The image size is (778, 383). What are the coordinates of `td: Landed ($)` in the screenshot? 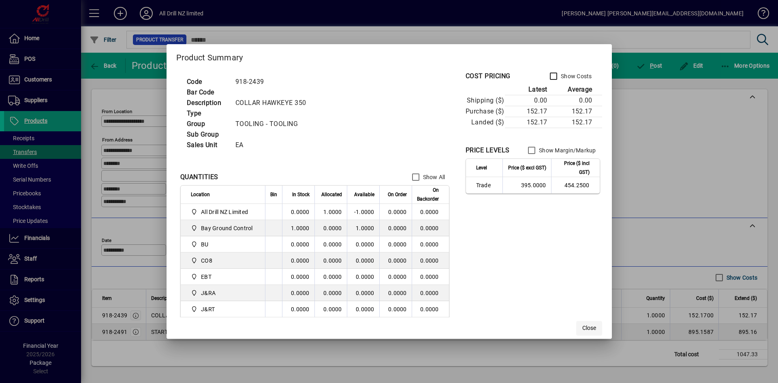 It's located at (485, 122).